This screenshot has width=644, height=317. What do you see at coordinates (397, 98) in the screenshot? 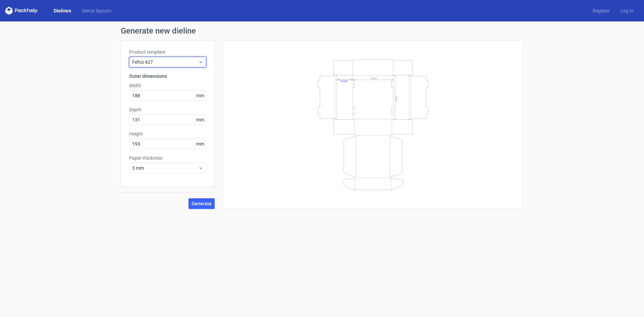
I see `text: Depth` at bounding box center [397, 98].